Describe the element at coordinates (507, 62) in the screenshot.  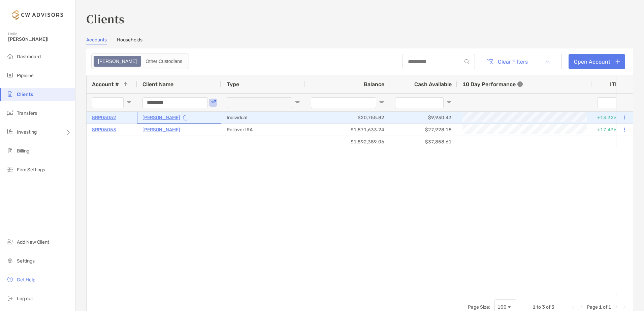
I see `button: Clear Filters` at that location.